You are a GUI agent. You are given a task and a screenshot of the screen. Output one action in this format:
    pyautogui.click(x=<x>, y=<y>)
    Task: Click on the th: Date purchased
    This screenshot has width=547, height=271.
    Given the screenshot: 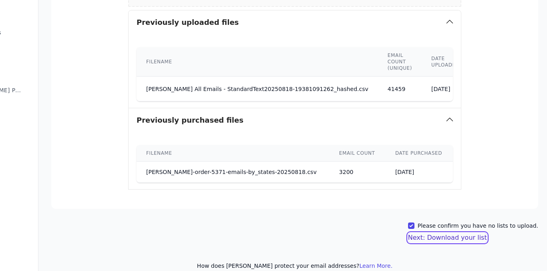 What is the action you would take?
    pyautogui.click(x=419, y=153)
    